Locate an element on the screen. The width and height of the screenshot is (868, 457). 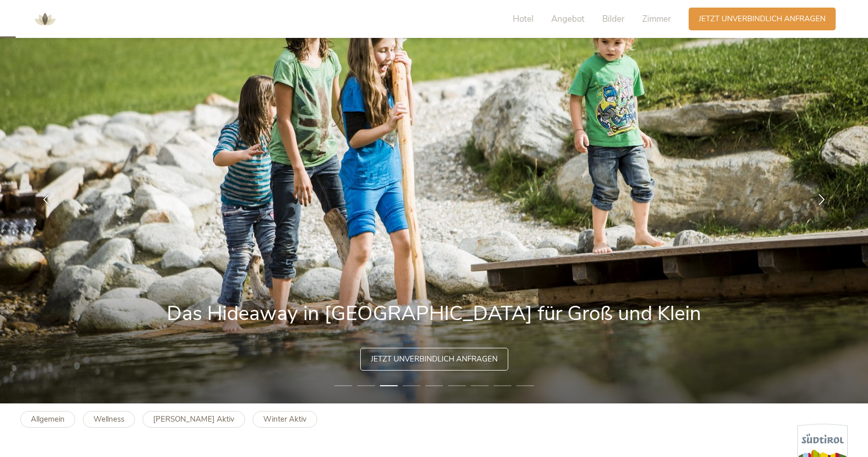
span: Bilder is located at coordinates (614, 19).